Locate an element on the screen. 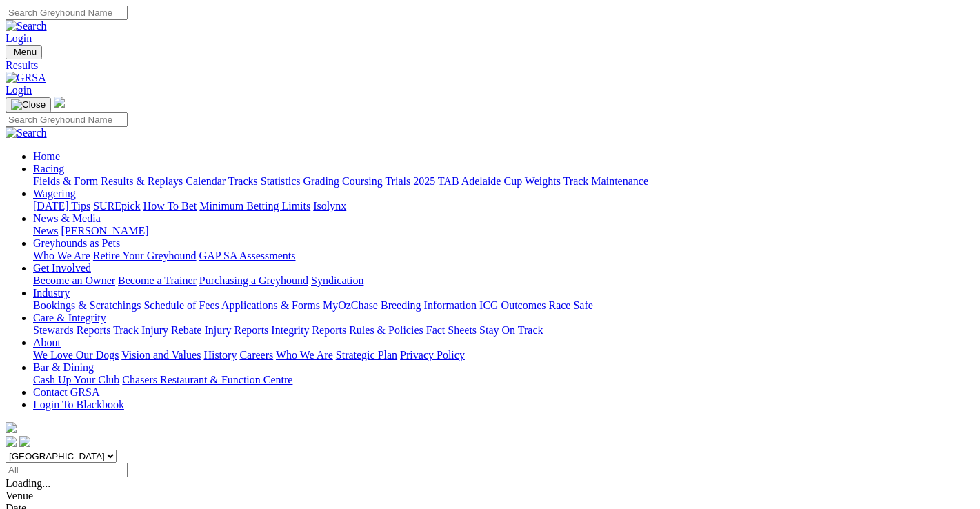 Image resolution: width=980 pixels, height=509 pixels. span: Loading... is located at coordinates (28, 483).